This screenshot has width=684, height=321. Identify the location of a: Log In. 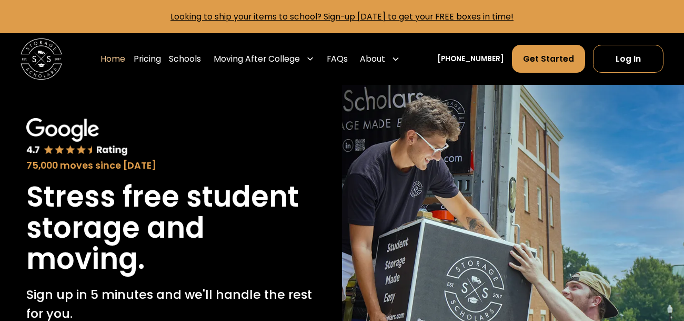
(628, 58).